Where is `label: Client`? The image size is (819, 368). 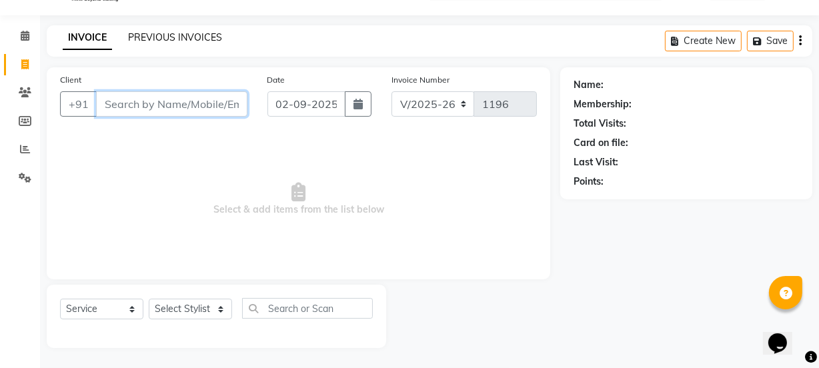
label: Client is located at coordinates (71, 80).